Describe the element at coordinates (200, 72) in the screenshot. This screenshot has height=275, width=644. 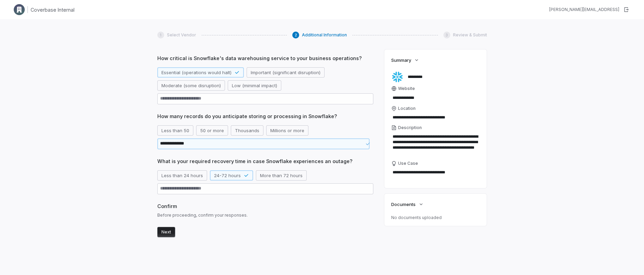
I see `button: Essential (operations would halt)` at that location.